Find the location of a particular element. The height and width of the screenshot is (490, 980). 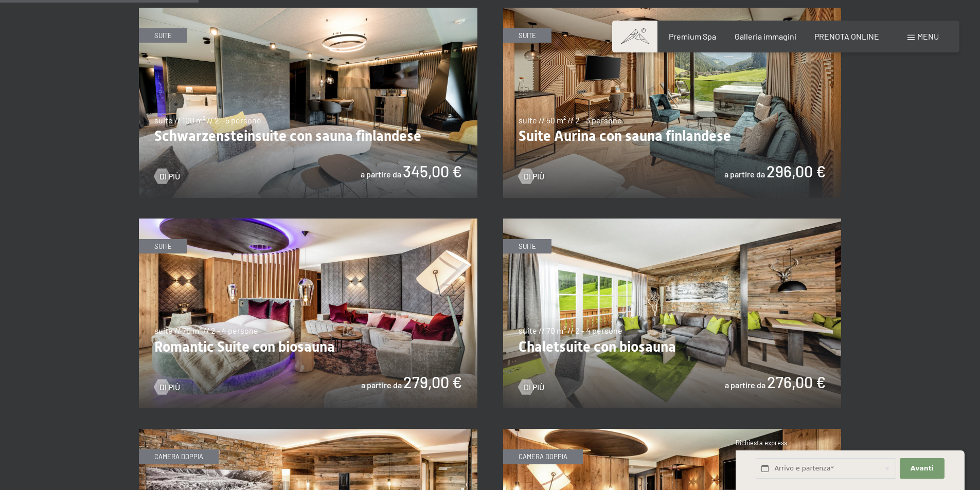

span: Menu is located at coordinates (928, 36).